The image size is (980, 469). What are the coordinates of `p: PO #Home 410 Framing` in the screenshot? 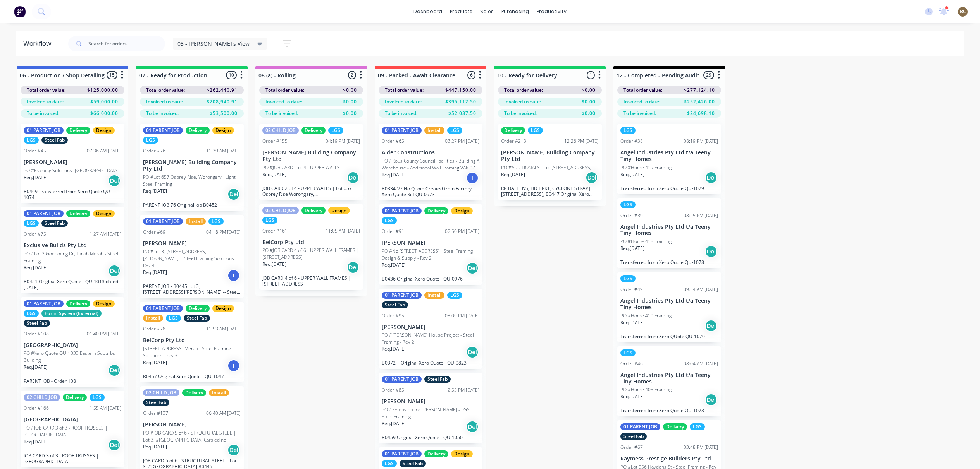 It's located at (646, 316).